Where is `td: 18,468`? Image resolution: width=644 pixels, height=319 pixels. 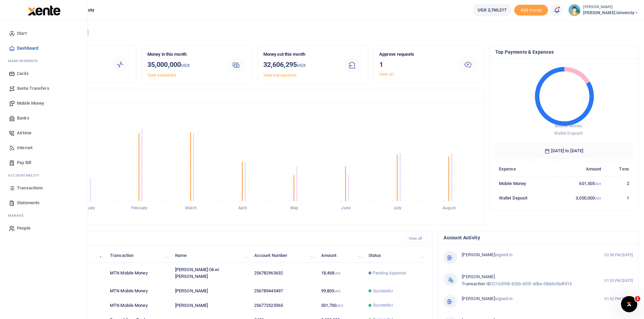
td: 18,468 is located at coordinates (341, 273).